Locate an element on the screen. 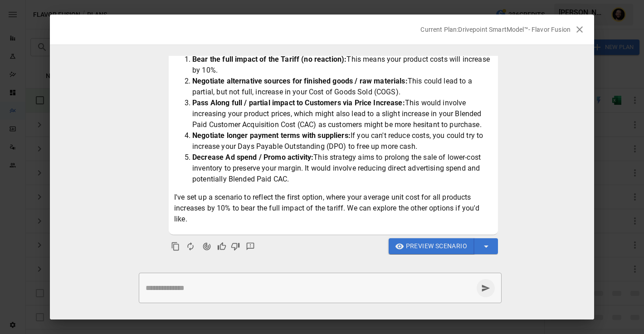 This screenshot has height=334, width=644. button: Copy to clipboard is located at coordinates (175, 247).